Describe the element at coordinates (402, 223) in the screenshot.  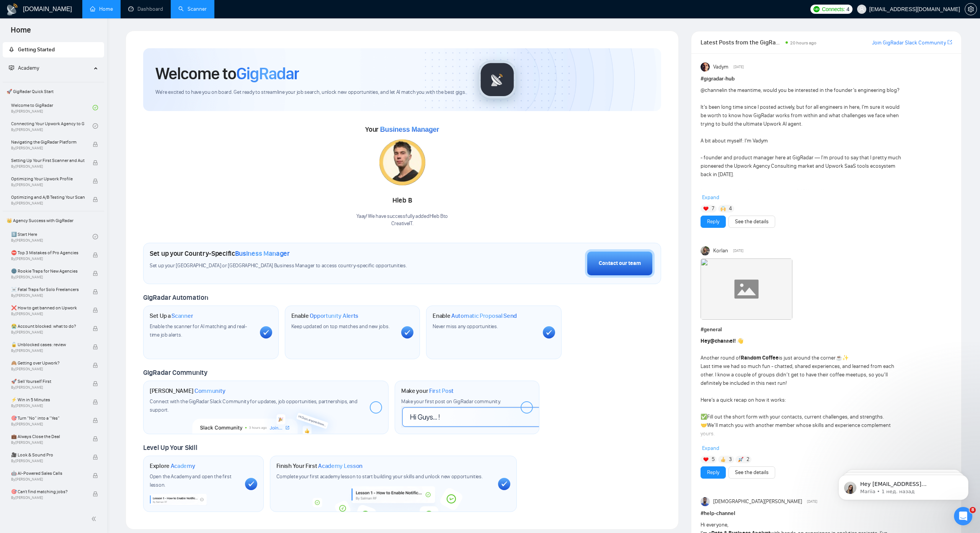
I see `p: CreativeIT .` at that location.